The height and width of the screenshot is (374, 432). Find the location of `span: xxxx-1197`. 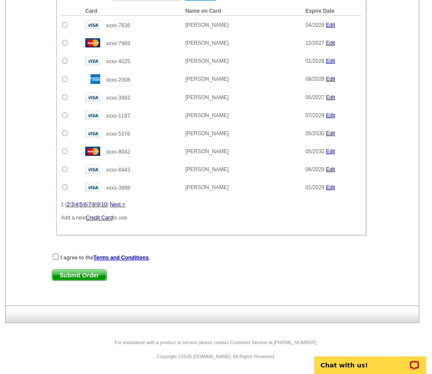

span: xxxx-1197 is located at coordinates (118, 116).